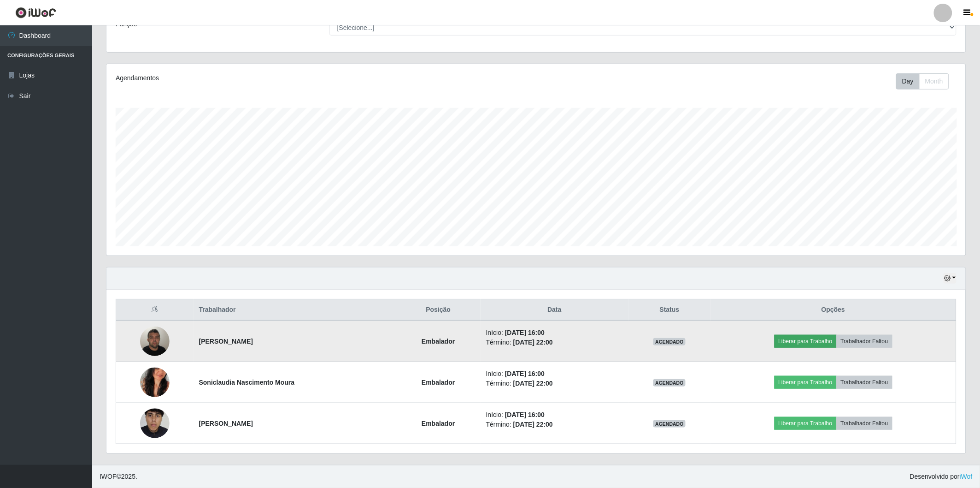  I want to click on th: Status, so click(669, 310).